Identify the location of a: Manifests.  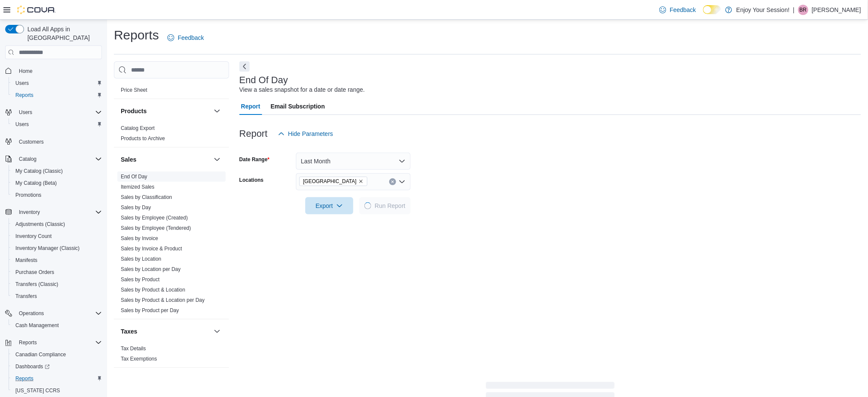
(26, 260).